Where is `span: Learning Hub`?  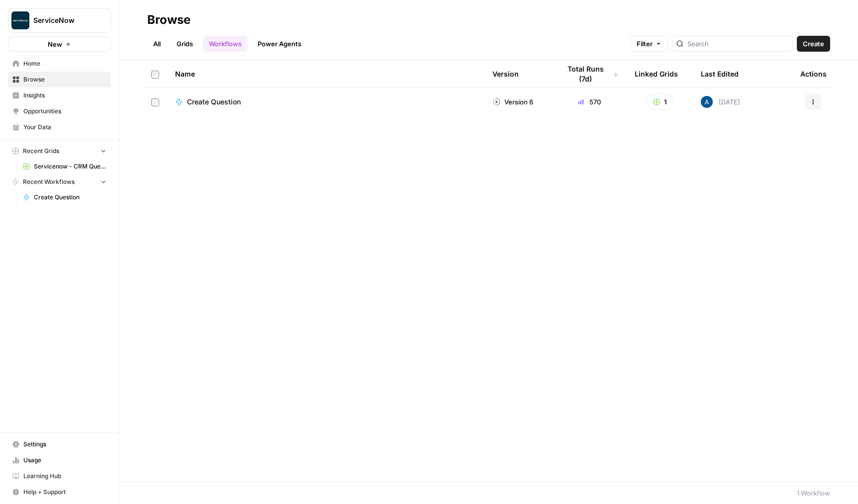
span: Learning Hub is located at coordinates (65, 476).